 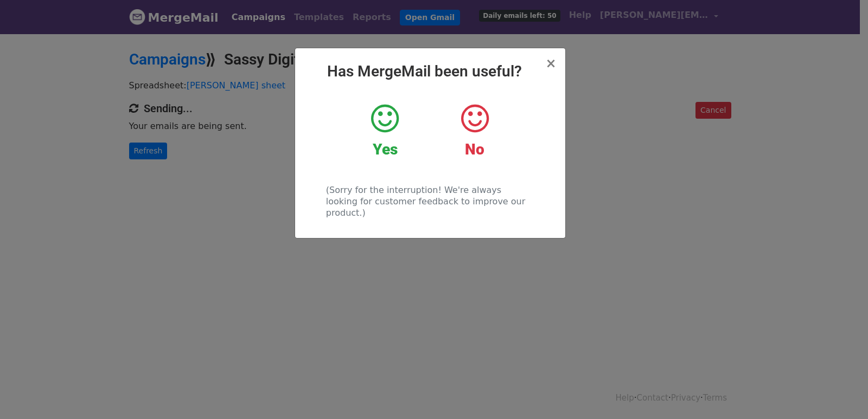 I want to click on a: No, so click(x=474, y=131).